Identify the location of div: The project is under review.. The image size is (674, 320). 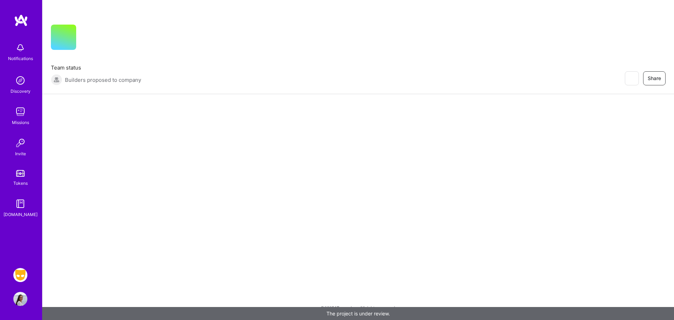
(358, 313).